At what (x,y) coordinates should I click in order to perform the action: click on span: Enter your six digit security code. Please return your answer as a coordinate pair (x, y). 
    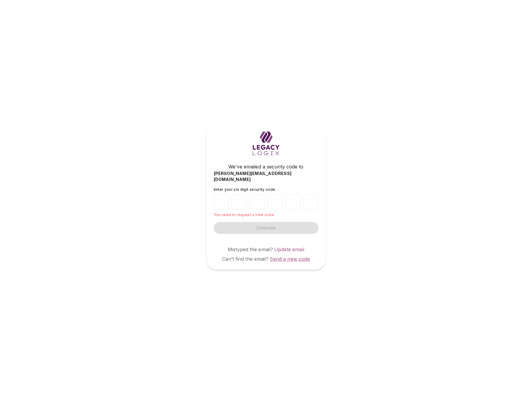
    Looking at the image, I should click on (244, 189).